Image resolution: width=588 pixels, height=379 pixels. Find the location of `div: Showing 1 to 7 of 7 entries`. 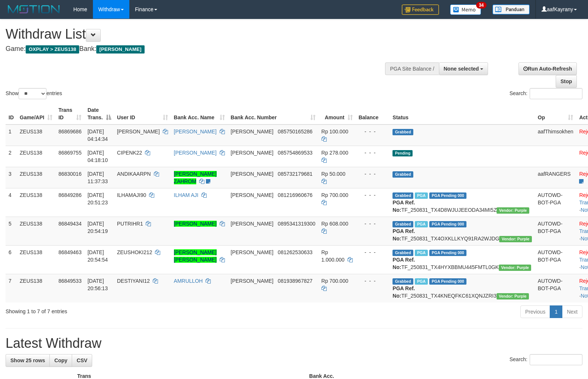

div: Showing 1 to 7 of 7 entries is located at coordinates (123, 310).